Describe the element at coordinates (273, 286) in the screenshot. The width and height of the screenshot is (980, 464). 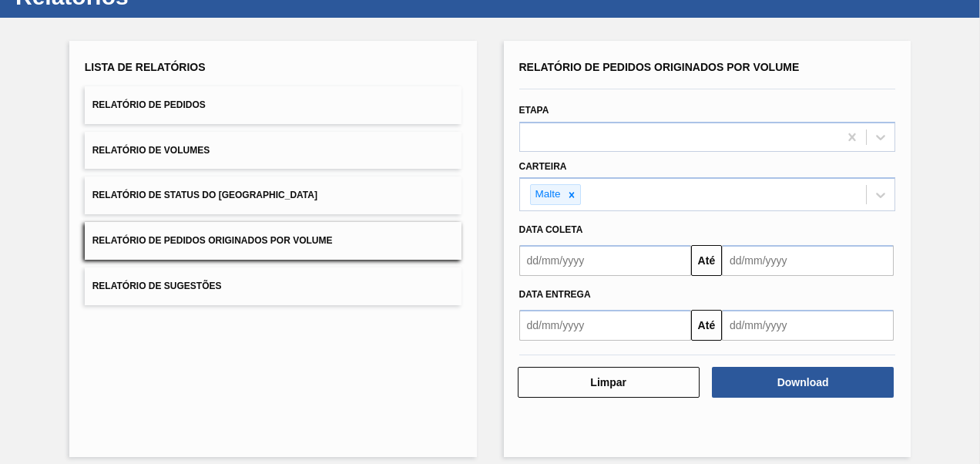
I see `button: Relatório de Sugestões` at that location.